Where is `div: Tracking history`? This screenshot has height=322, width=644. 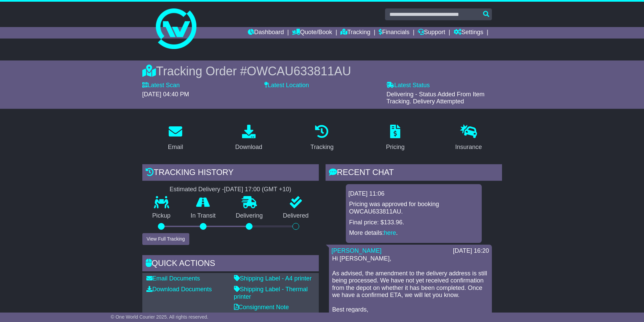
div: Tracking history is located at coordinates (230, 173).